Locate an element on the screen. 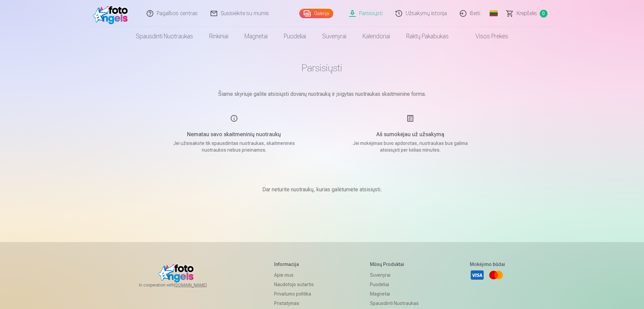 The width and height of the screenshot is (644, 309). a: Apie mus is located at coordinates (296, 275).